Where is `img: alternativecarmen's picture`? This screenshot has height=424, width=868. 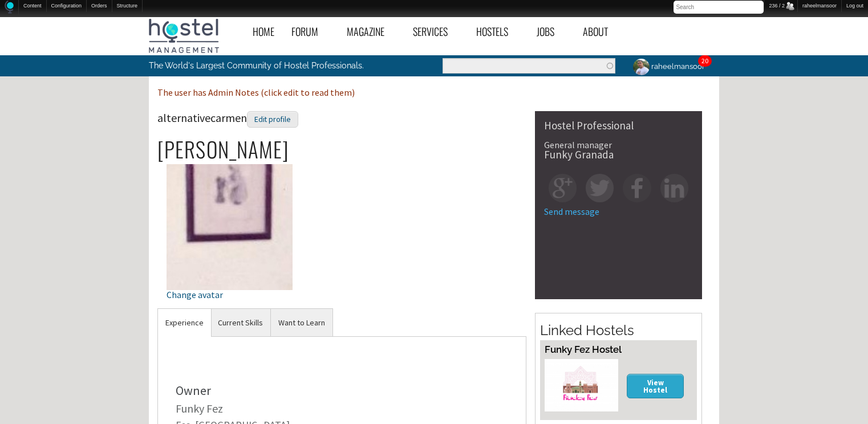
img: alternativecarmen's picture is located at coordinates (229, 227).